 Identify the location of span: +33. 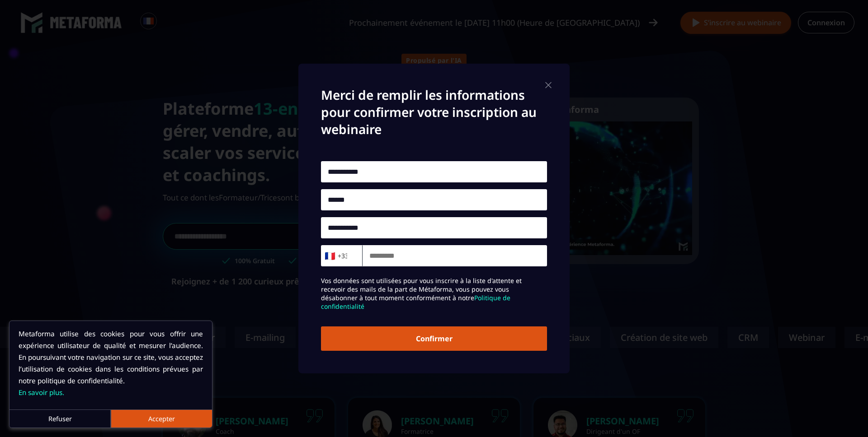
(336, 256).